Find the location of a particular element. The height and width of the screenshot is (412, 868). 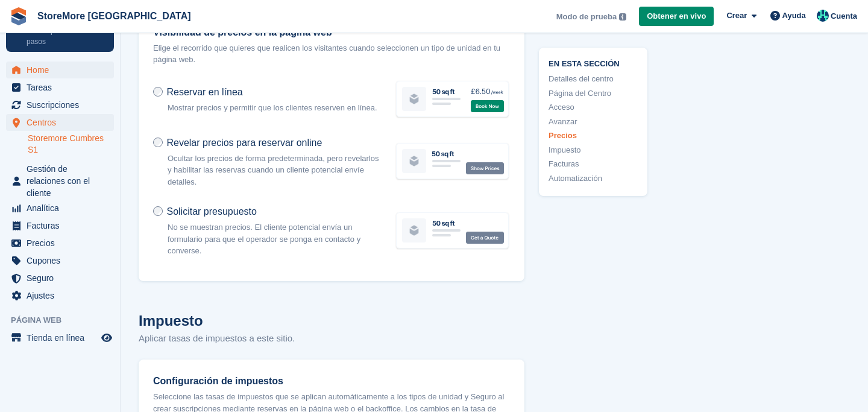

p: Aplicar tasas de impuestos a este sitio. is located at coordinates (332, 338).